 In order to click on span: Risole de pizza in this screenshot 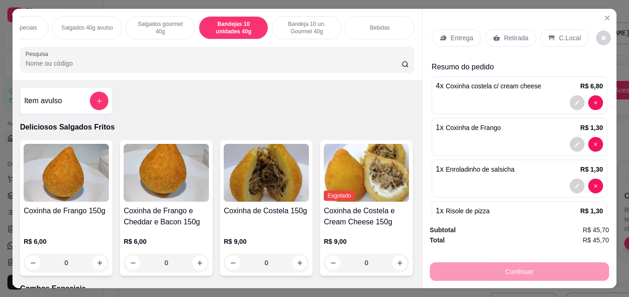, I will do `click(468, 211)`.